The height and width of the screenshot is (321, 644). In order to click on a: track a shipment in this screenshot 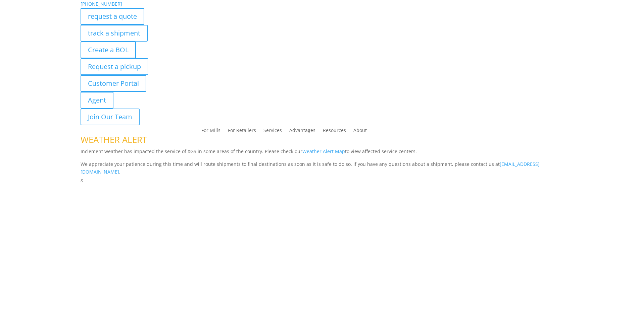, I will do `click(114, 34)`.